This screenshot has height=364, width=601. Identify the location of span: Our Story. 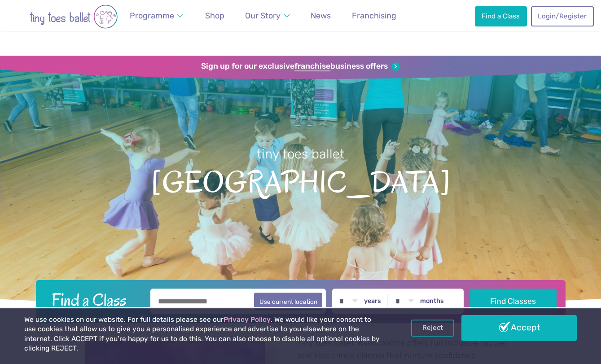
(263, 15).